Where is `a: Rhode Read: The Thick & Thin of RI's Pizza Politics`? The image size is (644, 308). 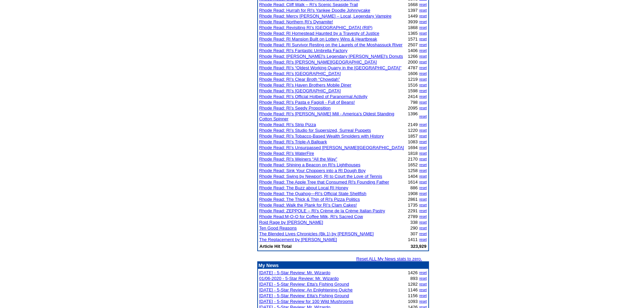 a: Rhode Read: The Thick & Thin of RI's Pizza Politics is located at coordinates (309, 199).